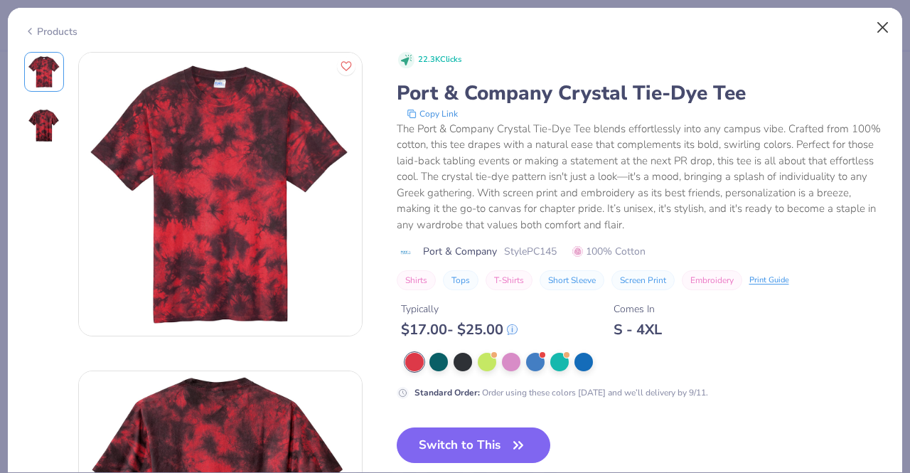  I want to click on button: Tops, so click(461, 280).